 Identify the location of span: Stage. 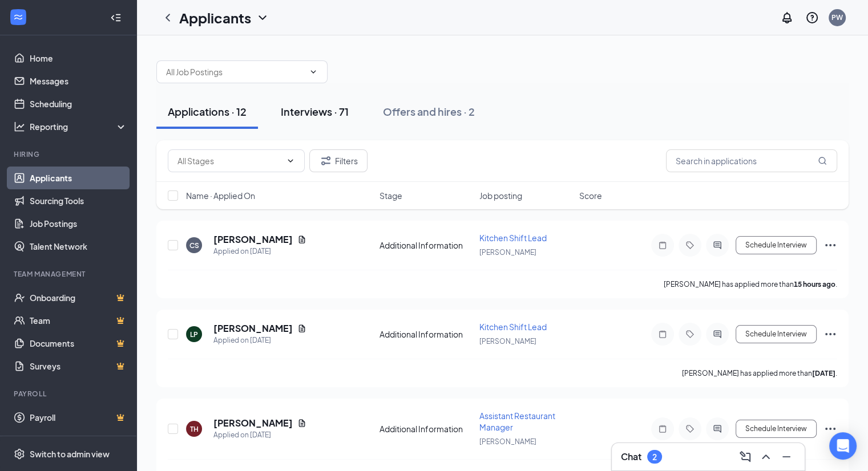
(391, 196).